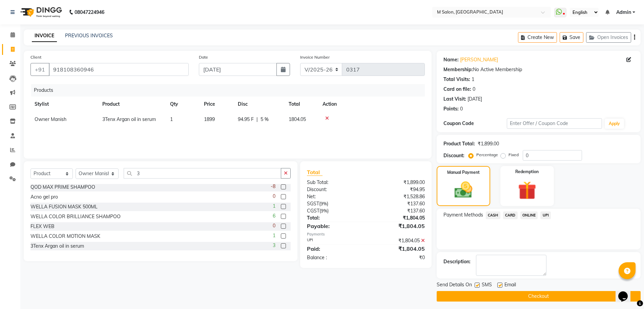 This screenshot has width=644, height=309. Describe the element at coordinates (608, 38) in the screenshot. I see `button: Open Invoices` at that location.